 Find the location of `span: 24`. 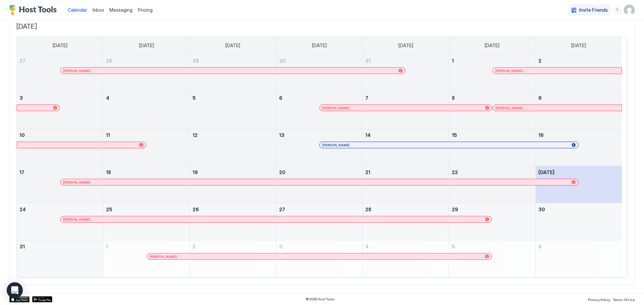

span: 24 is located at coordinates (22, 210).